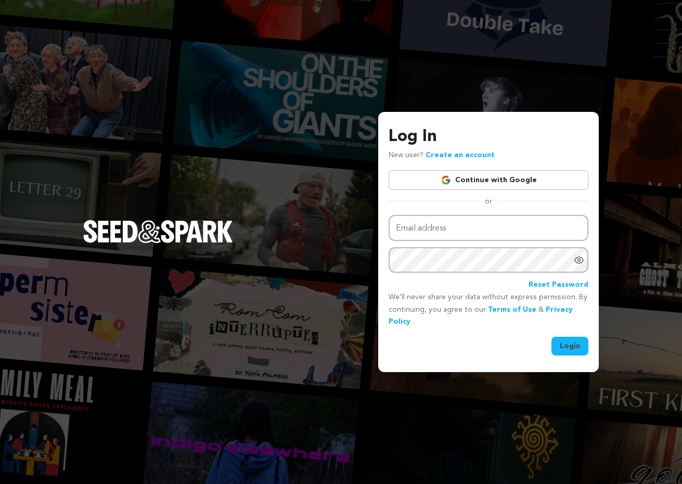 The width and height of the screenshot is (682, 484). What do you see at coordinates (489, 137) in the screenshot?
I see `h3: Log In` at bounding box center [489, 137].